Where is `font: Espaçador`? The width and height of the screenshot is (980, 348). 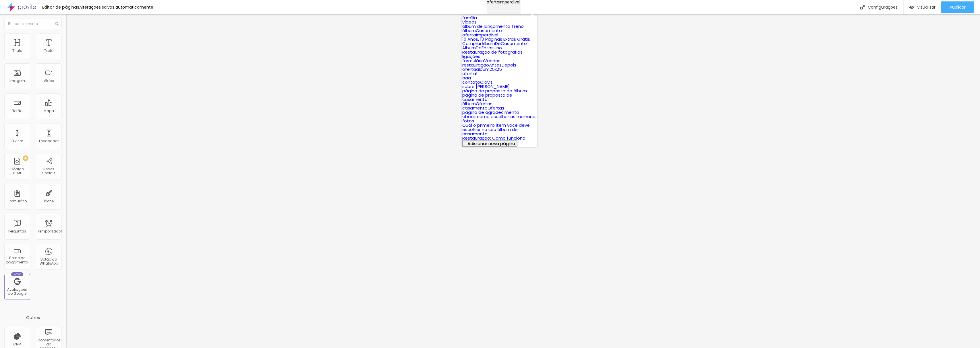 font: Espaçador is located at coordinates (49, 141).